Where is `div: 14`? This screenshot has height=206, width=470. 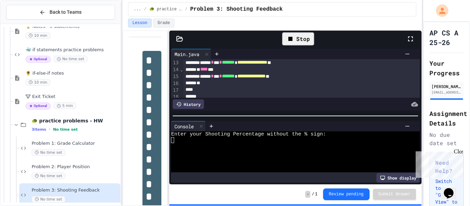 div: 14 is located at coordinates (175, 70).